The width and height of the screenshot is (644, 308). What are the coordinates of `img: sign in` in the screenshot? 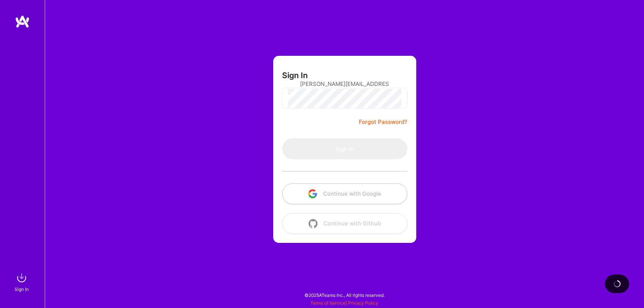 It's located at (21, 278).